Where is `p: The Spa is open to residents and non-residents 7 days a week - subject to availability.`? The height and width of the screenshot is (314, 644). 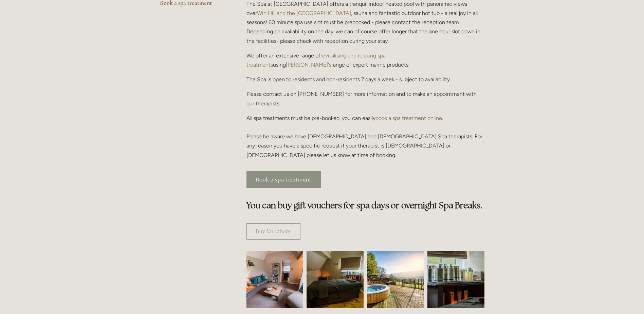 p: The Spa is open to residents and non-residents 7 days a week - subject to availability. is located at coordinates (365, 79).